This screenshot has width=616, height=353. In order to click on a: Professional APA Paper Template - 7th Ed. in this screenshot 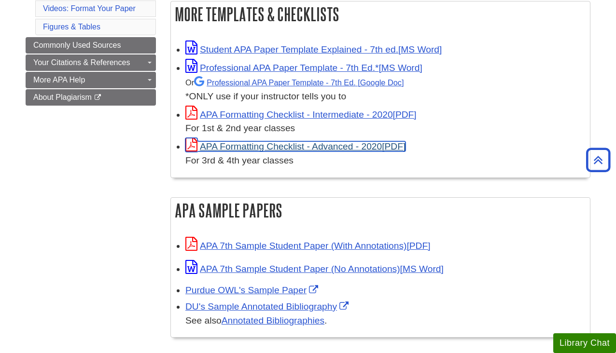, I will do `click(299, 83)`.